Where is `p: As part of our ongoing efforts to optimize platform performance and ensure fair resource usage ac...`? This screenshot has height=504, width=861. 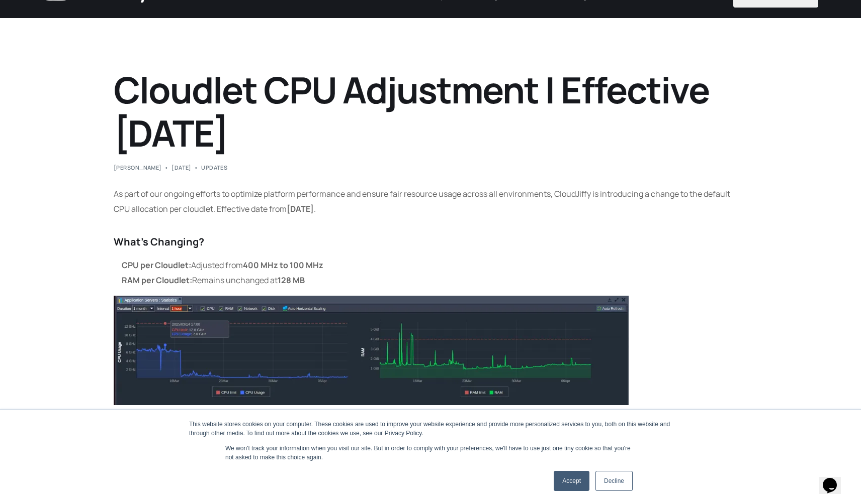 p: As part of our ongoing efforts to optimize platform performance and ensure fair resource usage ac... is located at coordinates (431, 201).